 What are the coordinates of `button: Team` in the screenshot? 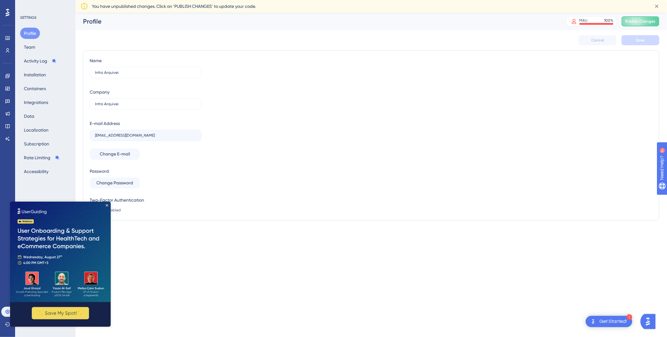 It's located at (30, 47).